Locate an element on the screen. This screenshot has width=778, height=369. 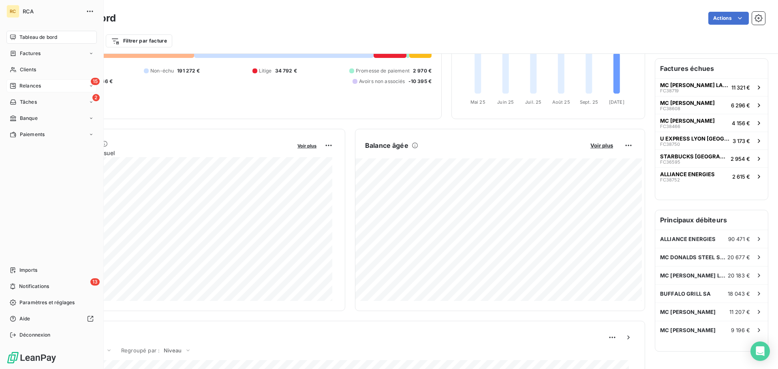
span: FC38719 is located at coordinates (669, 91).